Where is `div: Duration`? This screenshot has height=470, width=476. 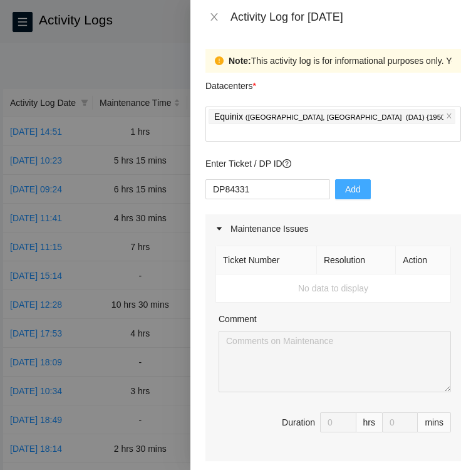 div: Duration is located at coordinates (299, 423).